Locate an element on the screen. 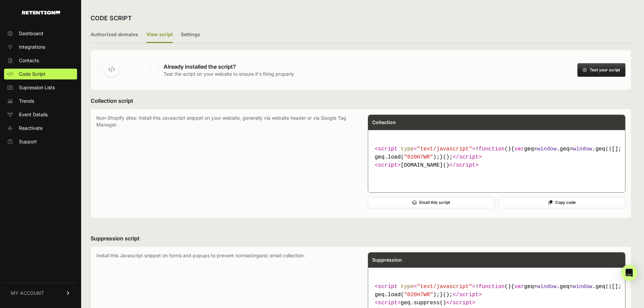  span: Contacts is located at coordinates (29, 61).